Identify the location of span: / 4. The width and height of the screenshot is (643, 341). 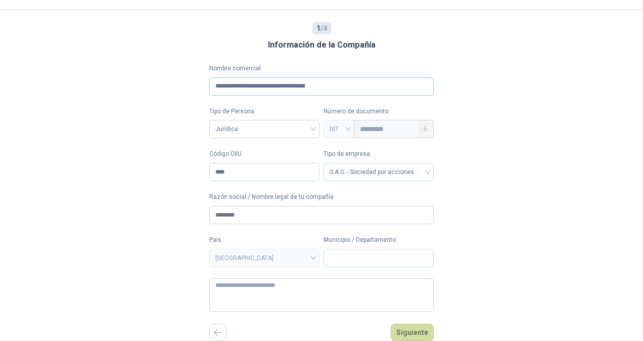
(321, 28).